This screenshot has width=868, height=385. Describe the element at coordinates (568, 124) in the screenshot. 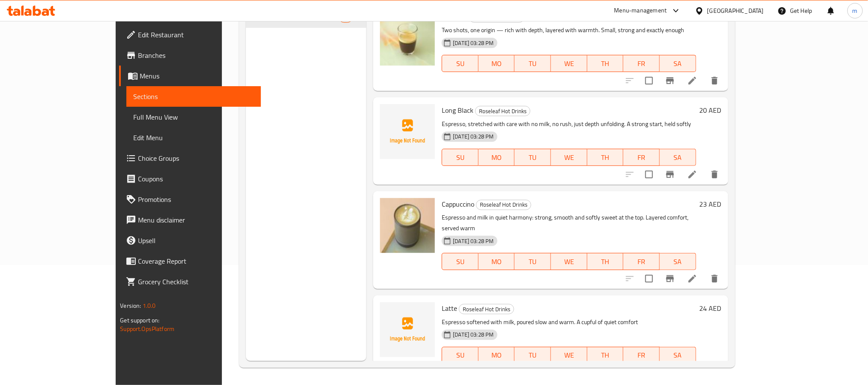

I see `p: Espresso, stretched with care with no milk, no rush, just depth unfolding. A strong start, held s...` at that location.